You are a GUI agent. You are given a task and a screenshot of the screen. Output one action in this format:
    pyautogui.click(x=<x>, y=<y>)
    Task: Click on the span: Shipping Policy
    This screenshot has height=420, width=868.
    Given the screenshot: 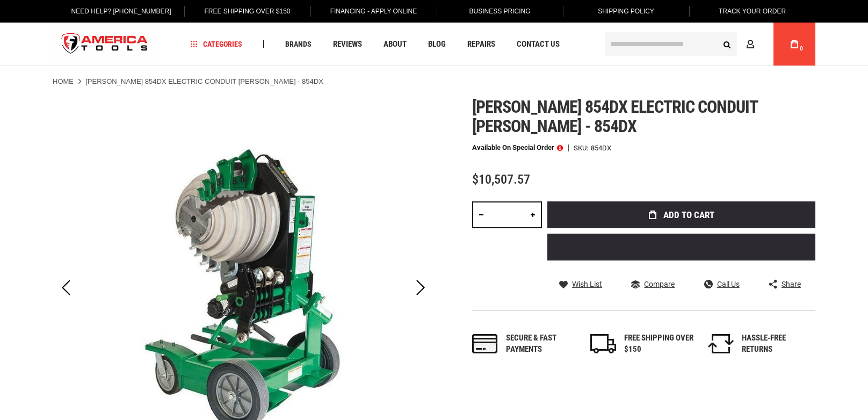 What is the action you would take?
    pyautogui.click(x=626, y=12)
    